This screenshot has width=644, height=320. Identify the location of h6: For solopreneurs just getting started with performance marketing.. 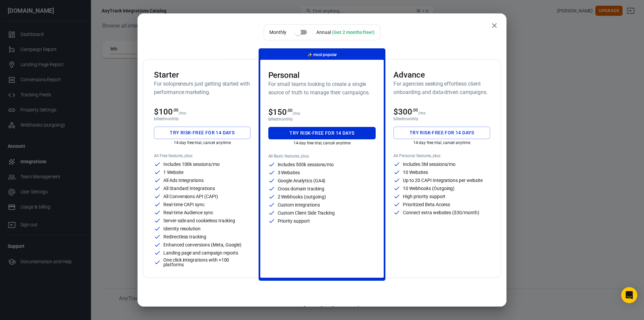
(202, 88).